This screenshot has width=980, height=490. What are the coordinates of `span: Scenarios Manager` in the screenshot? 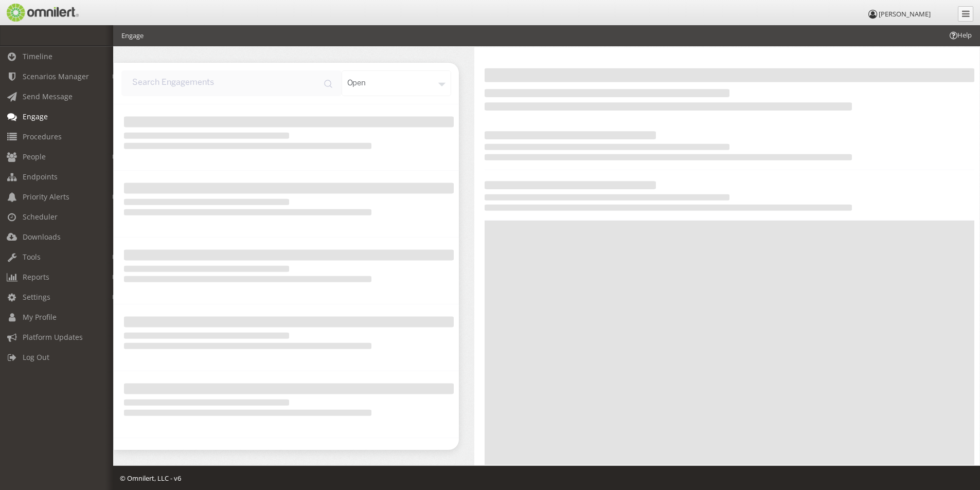 It's located at (56, 76).